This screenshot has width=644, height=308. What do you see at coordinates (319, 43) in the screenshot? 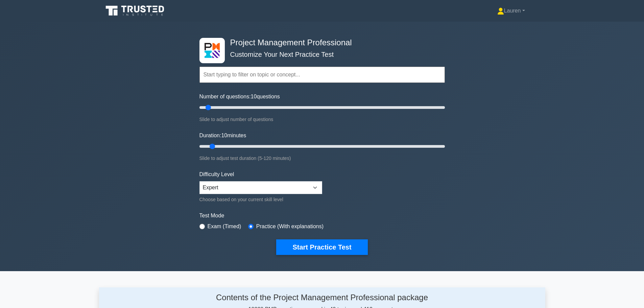
I see `h4: Project Management Professional` at bounding box center [319, 43].